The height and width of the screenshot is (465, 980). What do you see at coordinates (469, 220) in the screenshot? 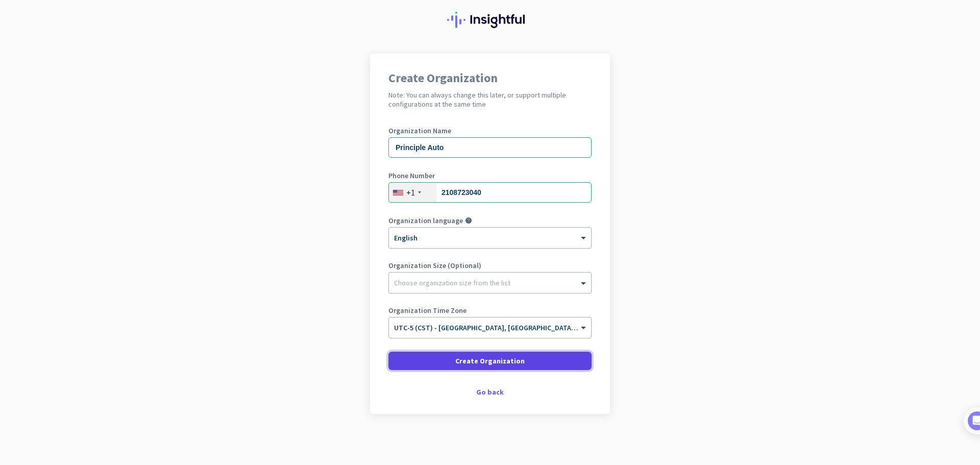
I see `i: help` at bounding box center [469, 220].